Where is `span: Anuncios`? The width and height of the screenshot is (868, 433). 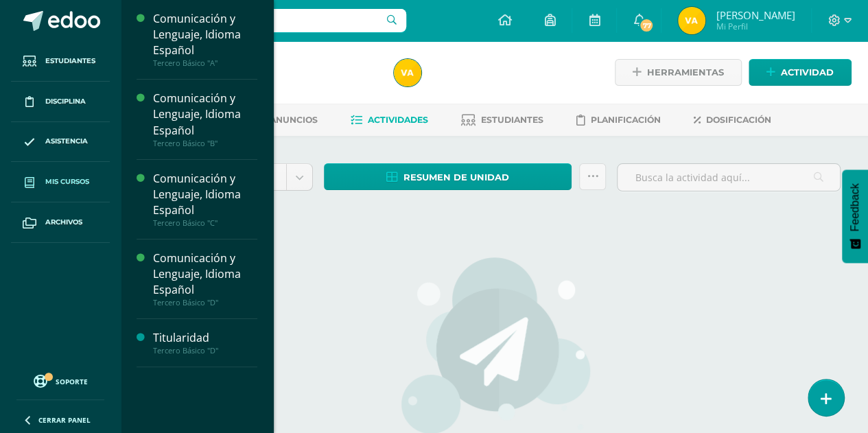
span: Anuncios is located at coordinates (294, 119).